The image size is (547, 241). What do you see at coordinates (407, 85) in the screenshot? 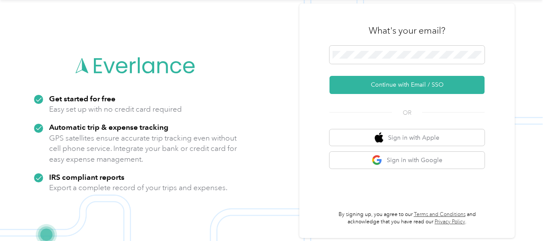
I see `button: Continue with Email / SSO` at bounding box center [407, 85].